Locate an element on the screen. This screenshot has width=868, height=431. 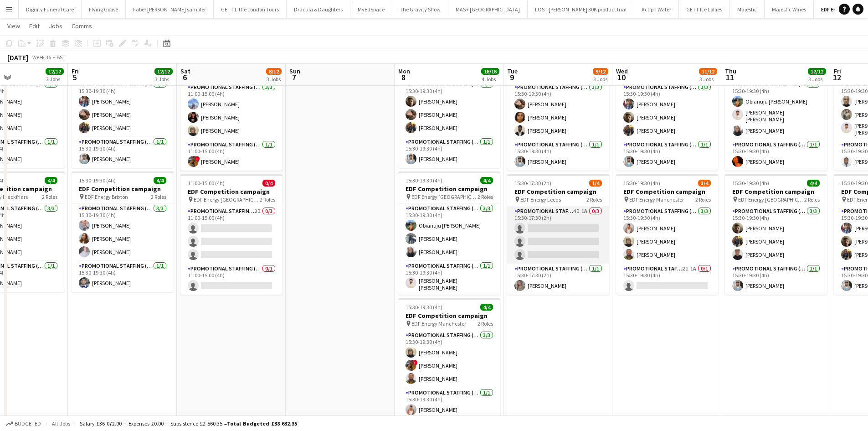
app-job-card: 15:30-19:30 (4h)4/4EDF Competition campaign EDF Energy Bayswater2 RolesPromotional Staffing (Flye... is located at coordinates (122, 108).